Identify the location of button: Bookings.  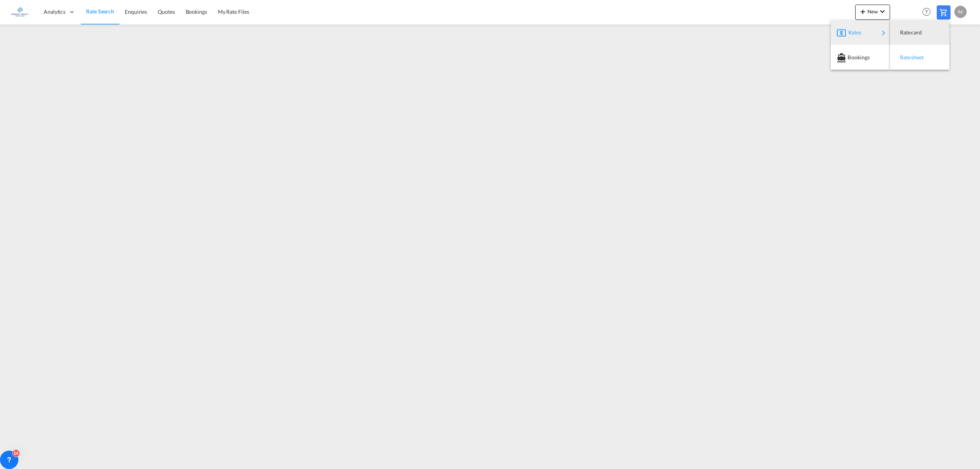
(860, 57).